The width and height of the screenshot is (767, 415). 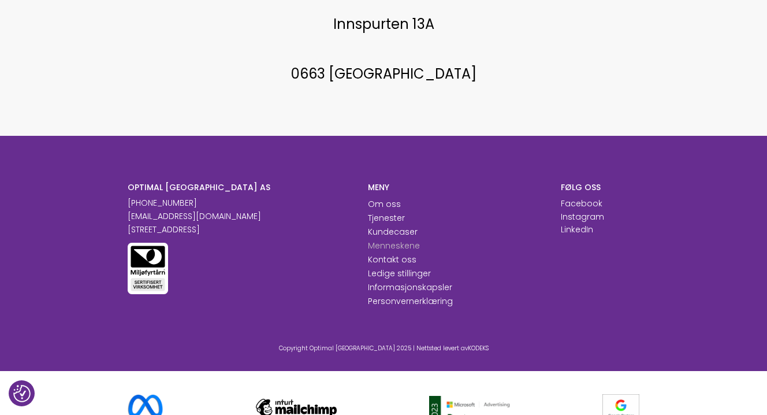 I want to click on a: Instagram, so click(x=583, y=217).